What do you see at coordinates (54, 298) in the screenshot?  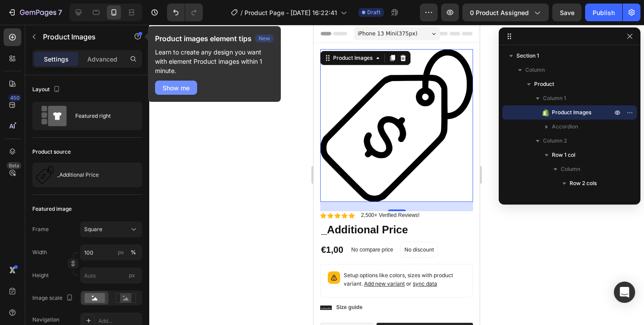 I see `div: Image scale` at bounding box center [54, 298].